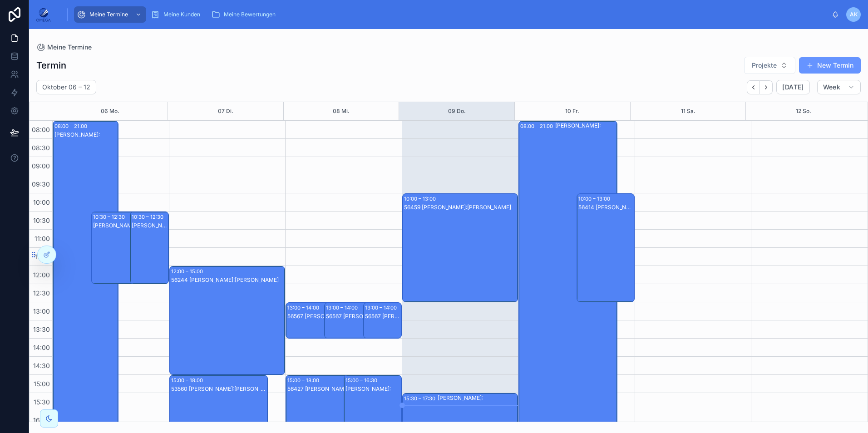 Image resolution: width=868 pixels, height=433 pixels. I want to click on span: Meine Kunden, so click(182, 15).